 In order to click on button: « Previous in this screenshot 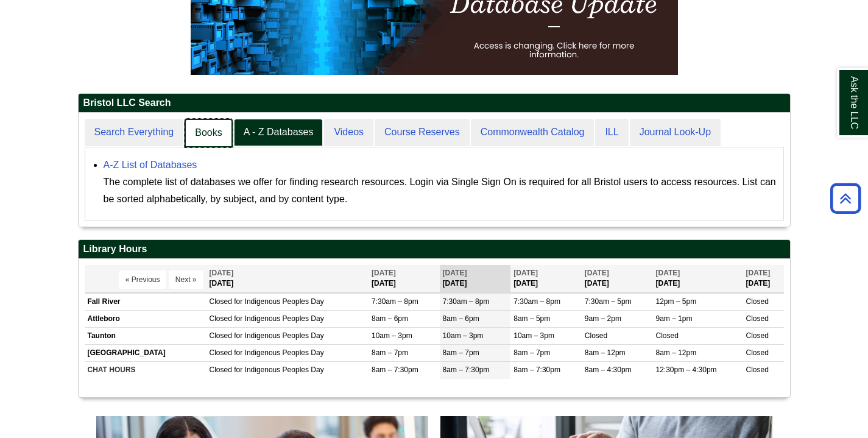, I will do `click(142, 280)`.